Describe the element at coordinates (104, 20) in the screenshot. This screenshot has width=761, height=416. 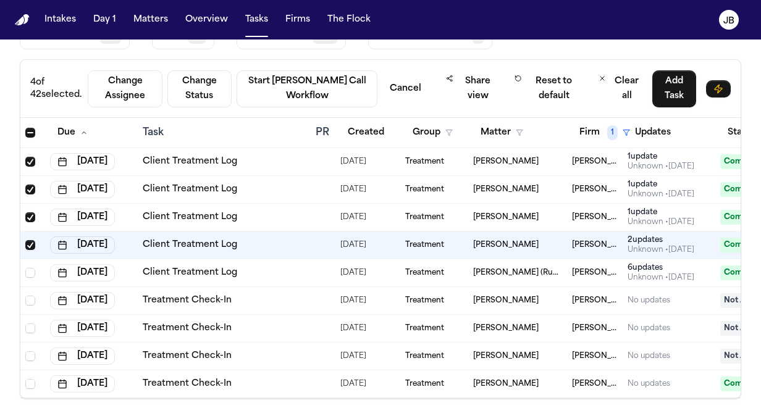
I see `button: Day 1` at that location.